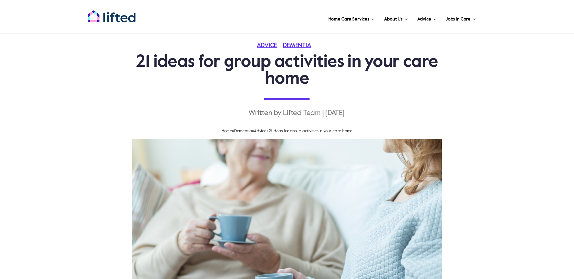 Image resolution: width=574 pixels, height=279 pixels. I want to click on span: Home Care Services, so click(348, 19).